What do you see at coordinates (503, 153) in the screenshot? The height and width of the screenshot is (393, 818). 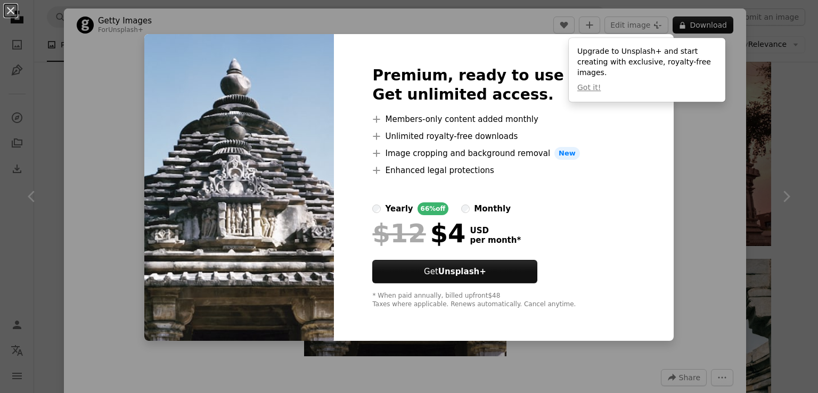 I see `li: Image cropping and background removal` at bounding box center [503, 153].